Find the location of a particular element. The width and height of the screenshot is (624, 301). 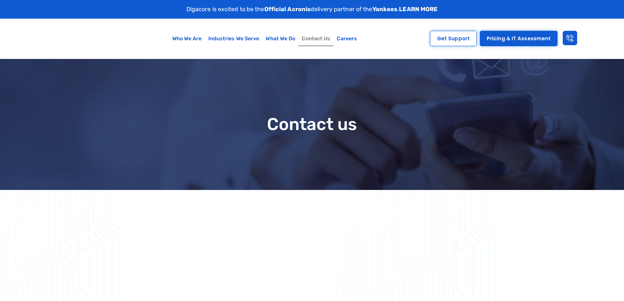

a: Who We Are is located at coordinates (187, 39).